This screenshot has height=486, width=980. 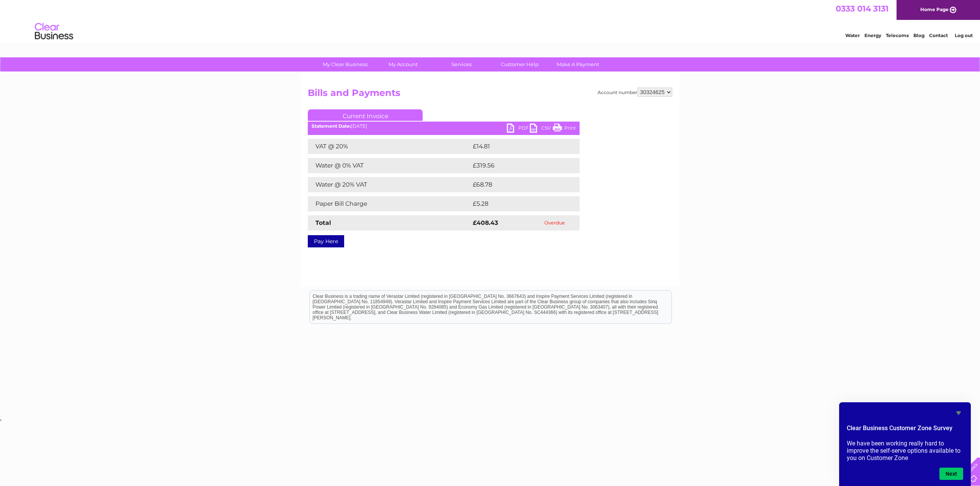 What do you see at coordinates (518, 165) in the screenshot?
I see `td: £319.56` at bounding box center [518, 165].